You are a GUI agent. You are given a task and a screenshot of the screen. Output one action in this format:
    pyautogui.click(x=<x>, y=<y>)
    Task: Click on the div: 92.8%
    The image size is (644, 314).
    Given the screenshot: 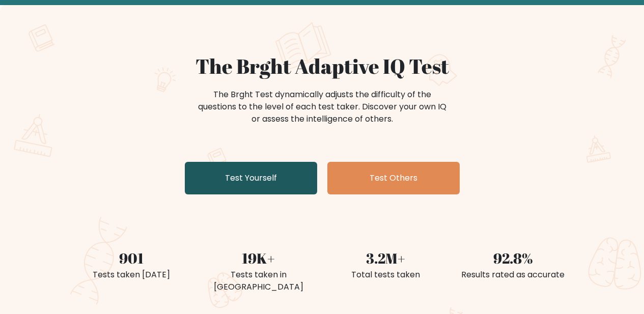 What is the action you would take?
    pyautogui.click(x=513, y=258)
    